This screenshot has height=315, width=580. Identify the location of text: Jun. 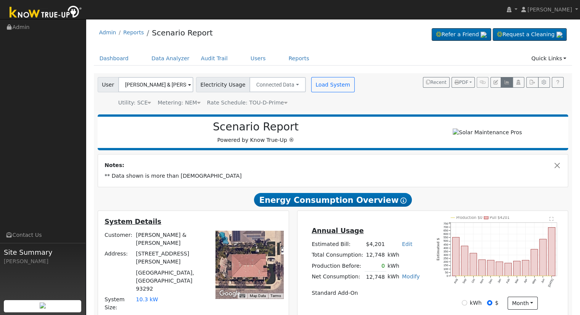
(543, 281).